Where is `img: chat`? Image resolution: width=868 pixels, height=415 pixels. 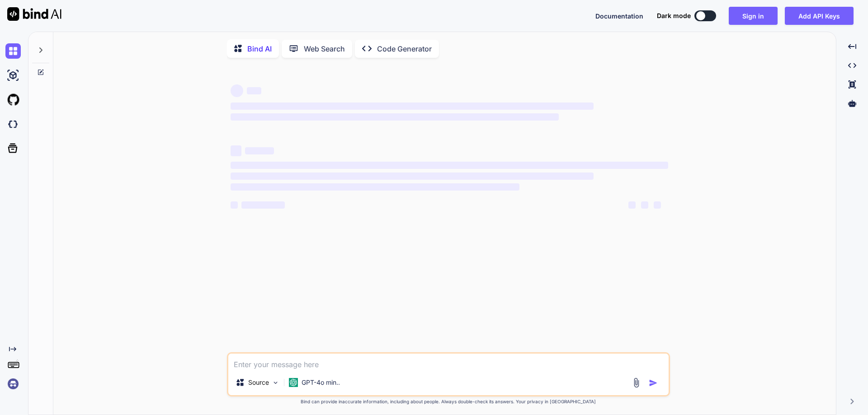 img: chat is located at coordinates (13, 51).